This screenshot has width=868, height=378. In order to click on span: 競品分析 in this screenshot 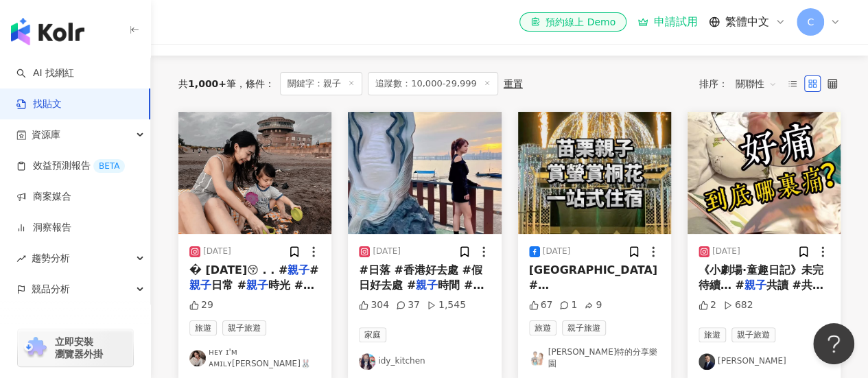, I will do `click(51, 289)`.